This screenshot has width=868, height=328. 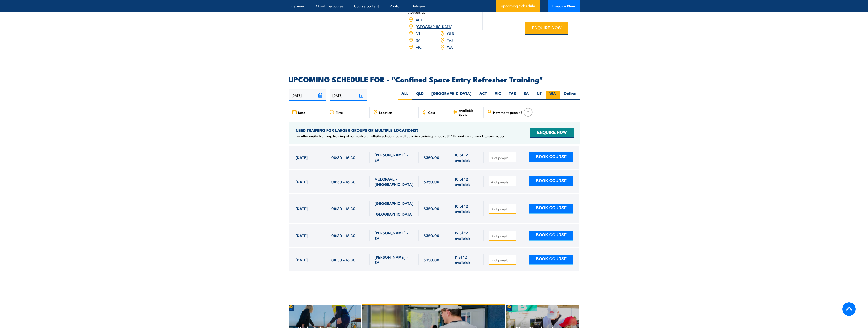 What do you see at coordinates (434, 79) in the screenshot?
I see `h2: UPCOMING SCHEDULE FOR - "Confined Space Entry Refresher Training"` at bounding box center [434, 79].